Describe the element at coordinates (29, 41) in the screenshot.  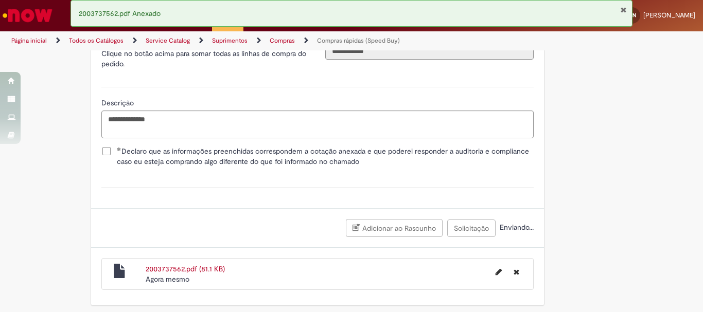
I see `a: Página inicial` at that location.